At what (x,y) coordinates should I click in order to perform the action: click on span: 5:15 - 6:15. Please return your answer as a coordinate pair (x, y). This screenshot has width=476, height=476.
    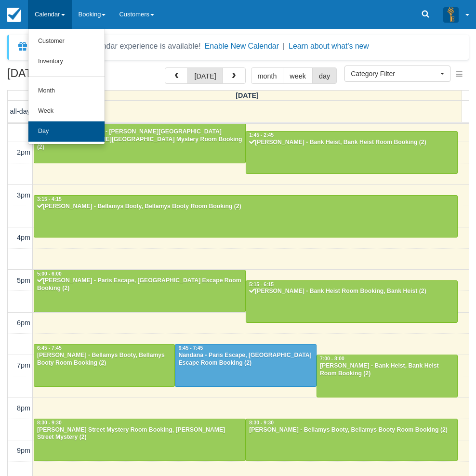
    Looking at the image, I should click on (261, 284).